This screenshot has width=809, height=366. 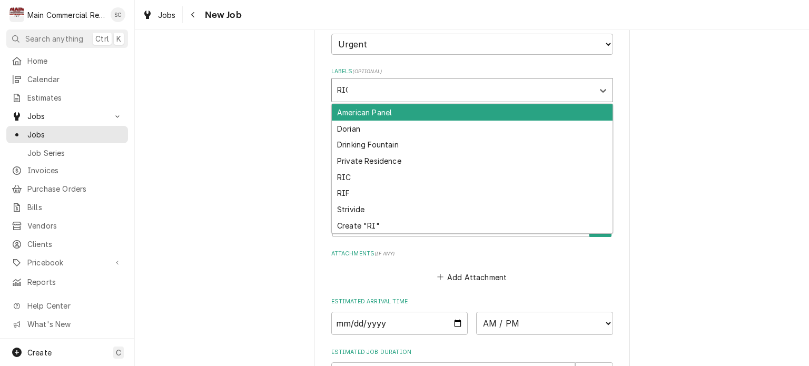 I want to click on button: Add Attachment, so click(x=472, y=277).